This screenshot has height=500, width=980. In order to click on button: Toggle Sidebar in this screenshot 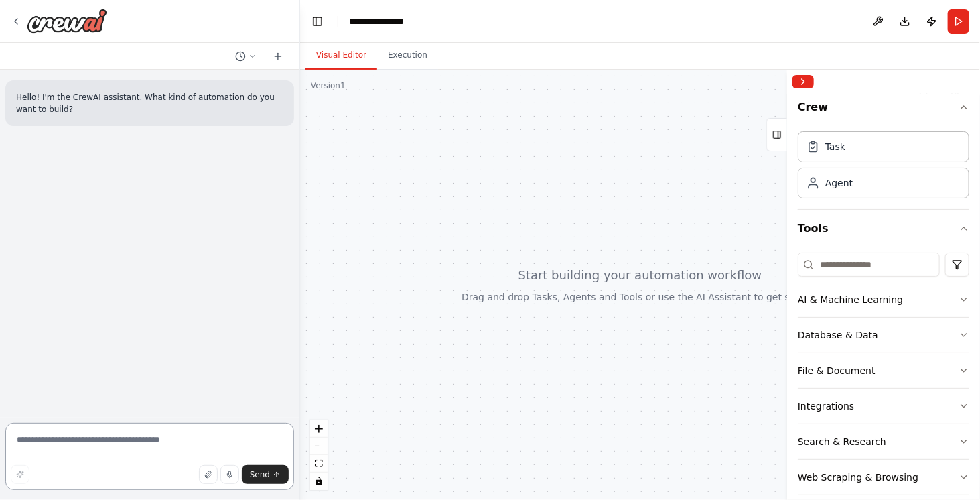, I will do `click(787, 284)`.